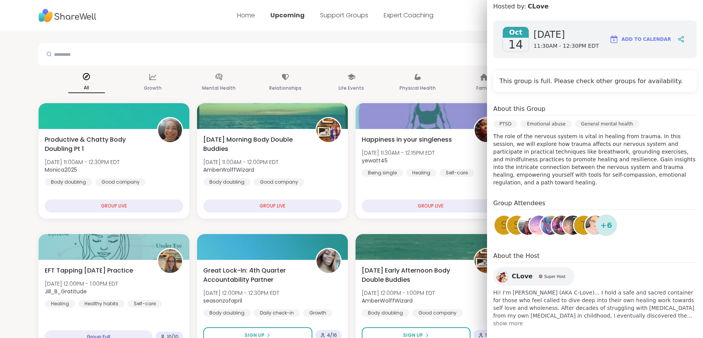 The height and width of the screenshot is (338, 703). I want to click on button: Add to Calendar, so click(640, 39).